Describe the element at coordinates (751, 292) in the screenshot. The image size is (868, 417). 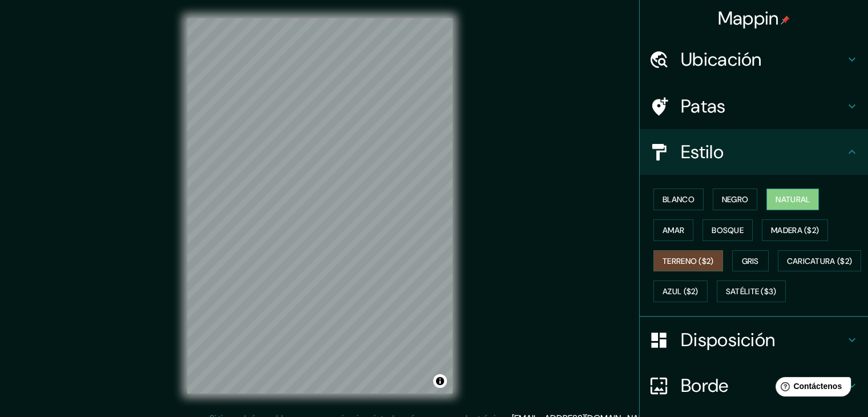
I see `font: Satélite ($3)` at that location.